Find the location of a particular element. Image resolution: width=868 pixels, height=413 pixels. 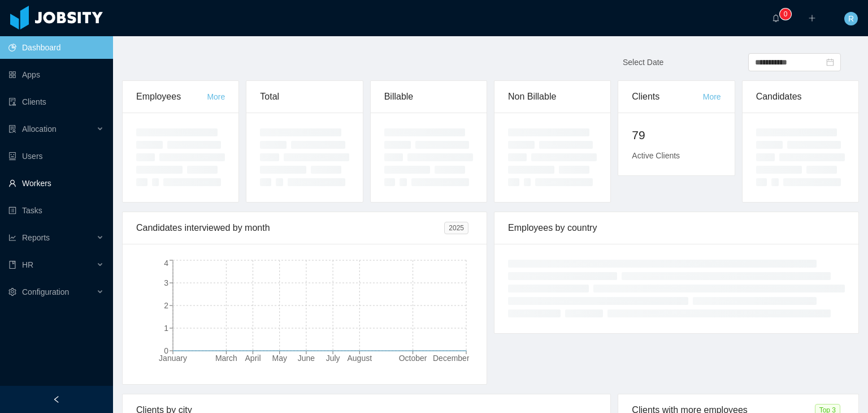

i: icon: bell is located at coordinates (776, 18).